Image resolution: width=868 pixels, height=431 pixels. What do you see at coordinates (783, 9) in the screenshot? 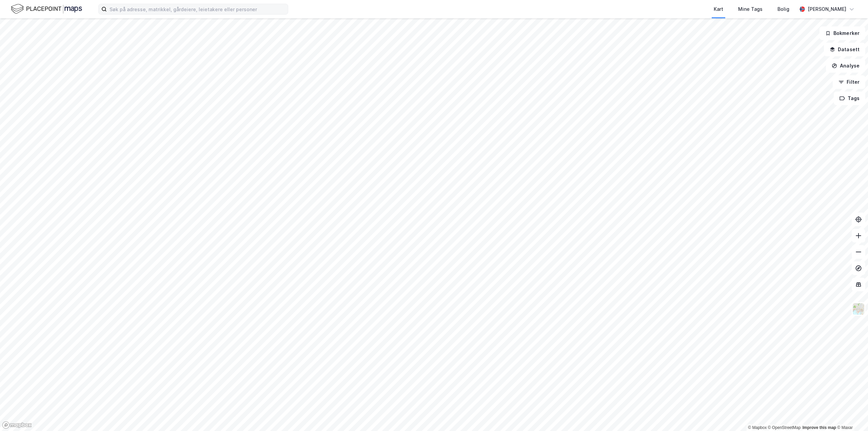
I see `div: Bolig` at bounding box center [783, 9].